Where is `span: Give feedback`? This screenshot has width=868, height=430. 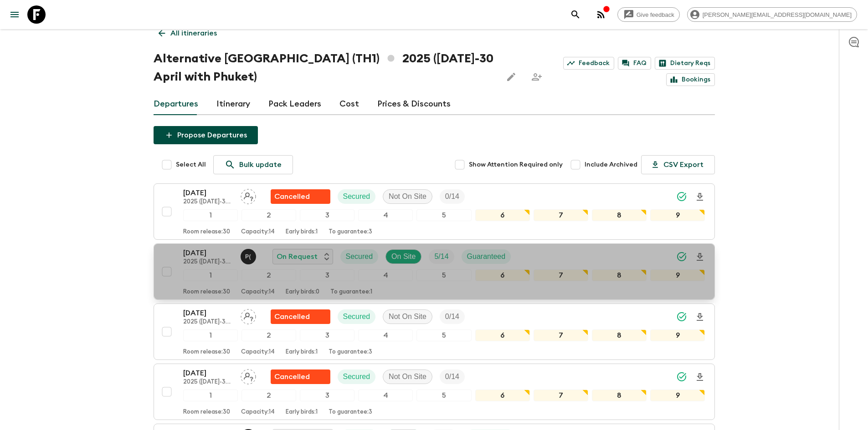
span: Give feedback is located at coordinates (655, 15).